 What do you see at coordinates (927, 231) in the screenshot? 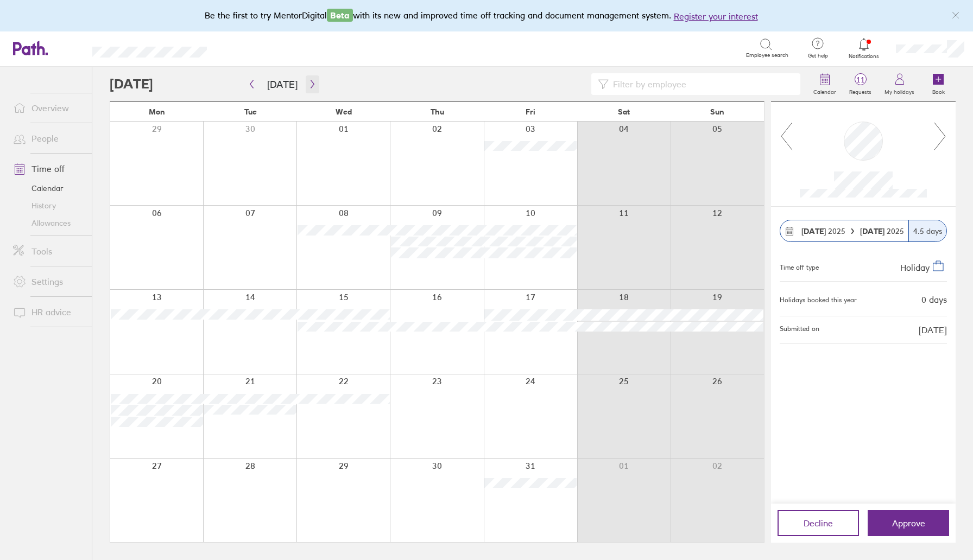
I see `div: 4.5 days` at bounding box center [927, 231].